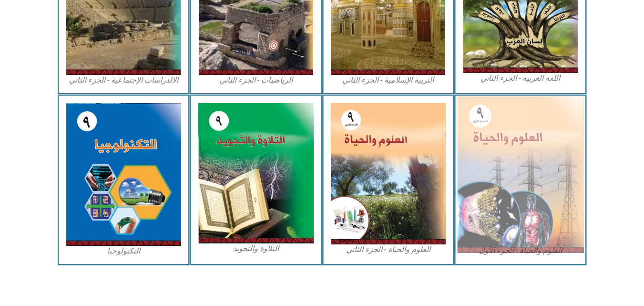 The image size is (644, 306). What do you see at coordinates (124, 80) in the screenshot?
I see `figcaption: الالدراسات الإجتماعية - الجزء الثاني` at bounding box center [124, 80].